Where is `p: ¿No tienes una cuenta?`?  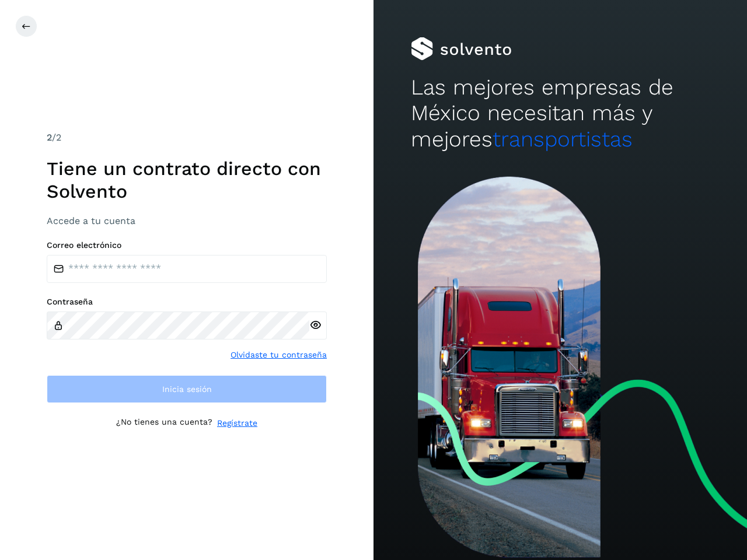
p: ¿No tienes una cuenta? is located at coordinates (164, 423).